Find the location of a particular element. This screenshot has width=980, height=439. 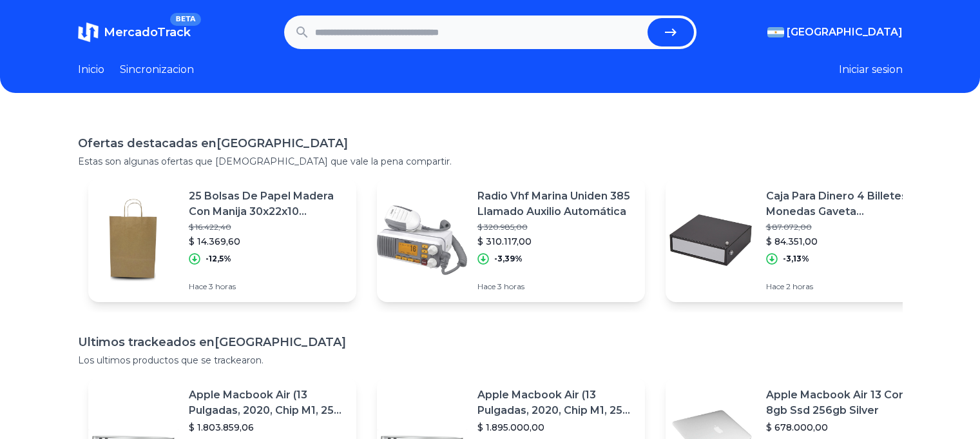

a: Inicio is located at coordinates (91, 69).